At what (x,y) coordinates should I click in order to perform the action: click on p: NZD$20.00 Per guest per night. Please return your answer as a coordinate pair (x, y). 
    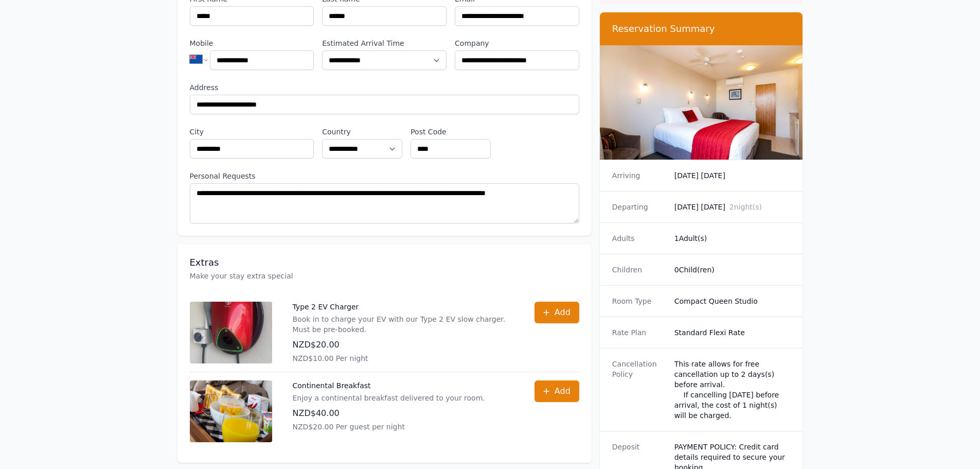
    Looking at the image, I should click on (389, 427).